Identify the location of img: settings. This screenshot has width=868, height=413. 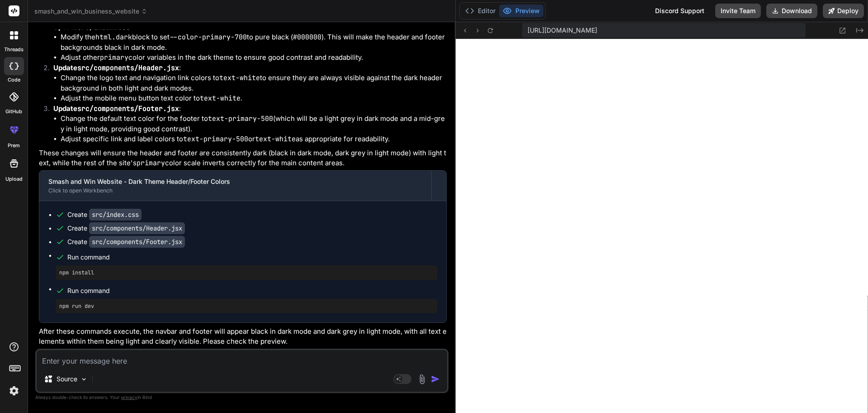
(14, 391).